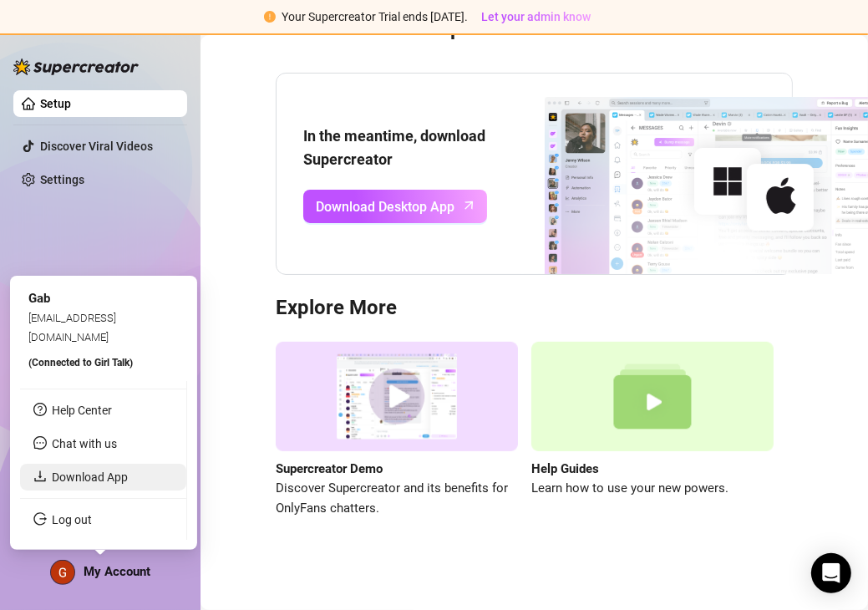  Describe the element at coordinates (831, 574) in the screenshot. I see `div: Open Intercom Messenger` at that location.